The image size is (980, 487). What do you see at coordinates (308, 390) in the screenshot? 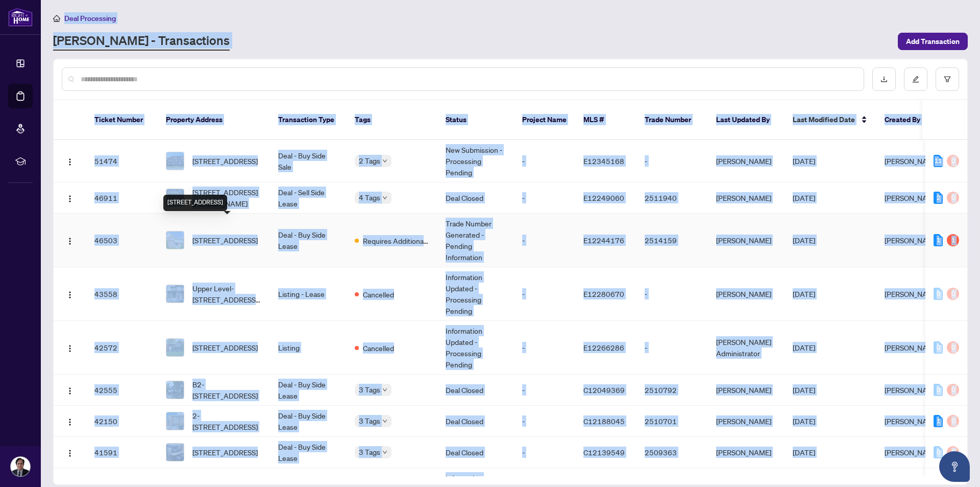
I see `td: Deal - Buy Side Lease` at bounding box center [308, 390].